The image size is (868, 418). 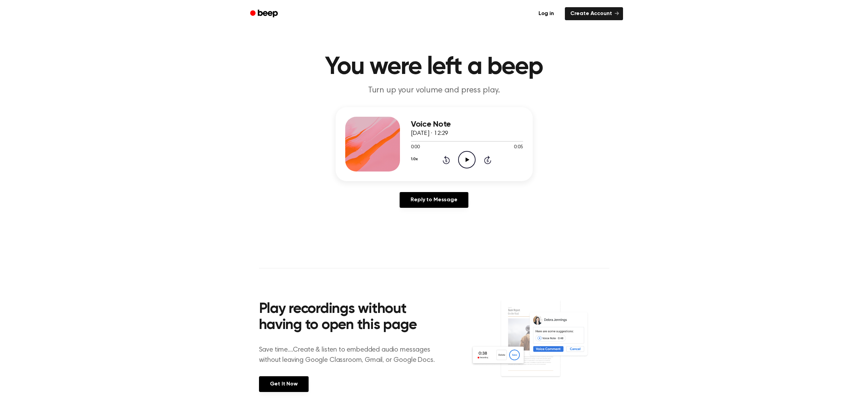 What do you see at coordinates (284, 384) in the screenshot?
I see `a: Get It Now` at bounding box center [284, 384].